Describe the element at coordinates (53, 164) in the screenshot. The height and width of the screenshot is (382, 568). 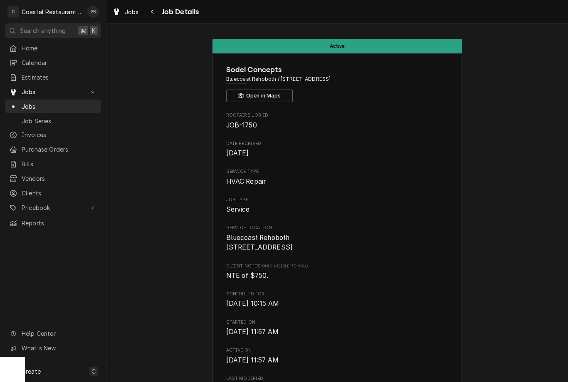
I see `a: Bills` at that location.